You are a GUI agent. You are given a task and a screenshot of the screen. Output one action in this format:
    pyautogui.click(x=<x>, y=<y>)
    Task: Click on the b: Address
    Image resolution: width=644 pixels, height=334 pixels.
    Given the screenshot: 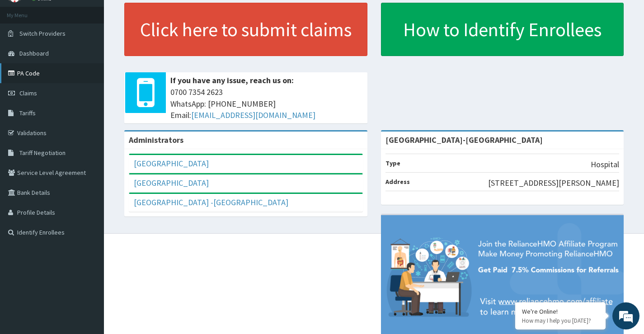 What is the action you would take?
    pyautogui.click(x=398, y=182)
    